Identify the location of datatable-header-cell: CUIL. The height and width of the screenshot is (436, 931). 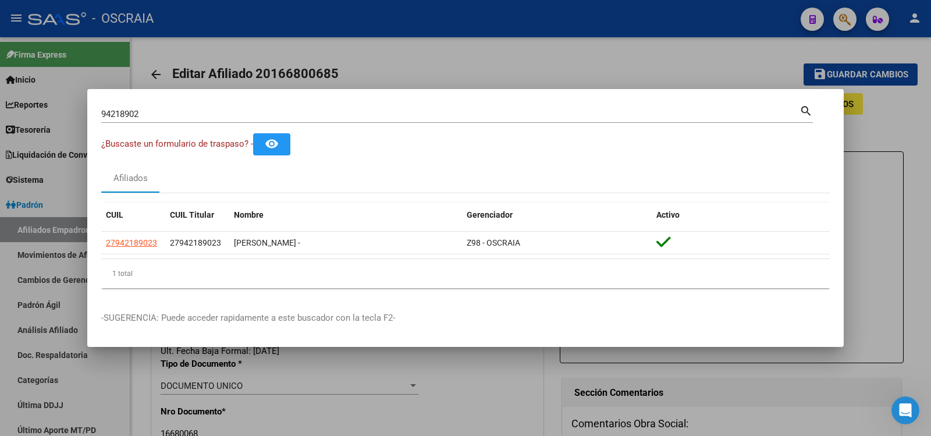
(133, 215).